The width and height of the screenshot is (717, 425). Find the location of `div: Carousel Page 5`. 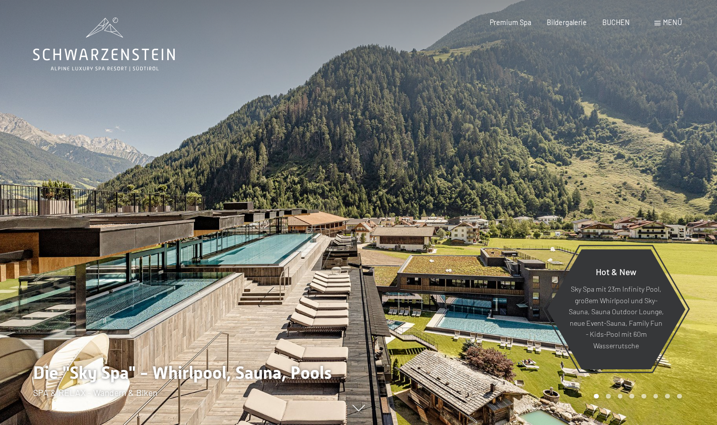

div: Carousel Page 5 is located at coordinates (644, 396).